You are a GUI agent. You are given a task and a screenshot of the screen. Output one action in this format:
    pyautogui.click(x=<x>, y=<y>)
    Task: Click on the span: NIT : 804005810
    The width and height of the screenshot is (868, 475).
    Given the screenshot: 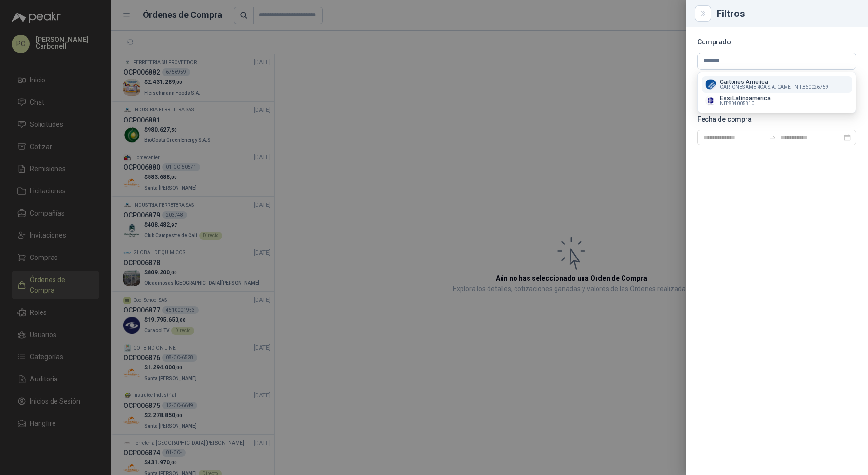 What is the action you would take?
    pyautogui.click(x=737, y=103)
    